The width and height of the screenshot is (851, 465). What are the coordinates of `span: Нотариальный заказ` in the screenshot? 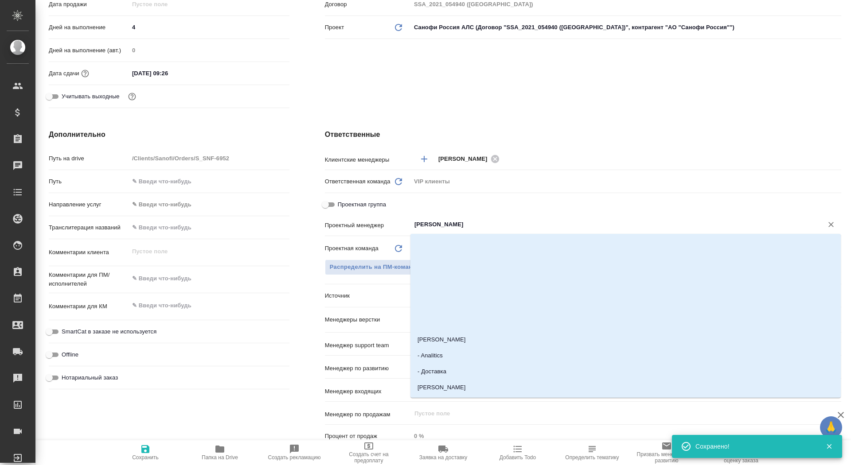 It's located at (90, 378).